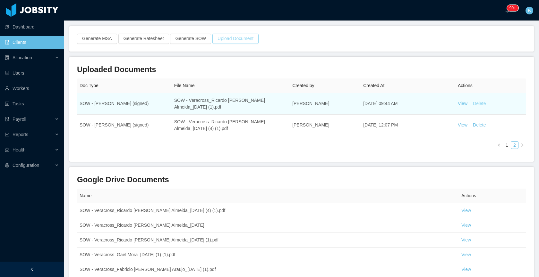 Image resolution: width=539 pixels, height=277 pixels. What do you see at coordinates (7, 58) in the screenshot?
I see `i: icon: solution` at bounding box center [7, 58].